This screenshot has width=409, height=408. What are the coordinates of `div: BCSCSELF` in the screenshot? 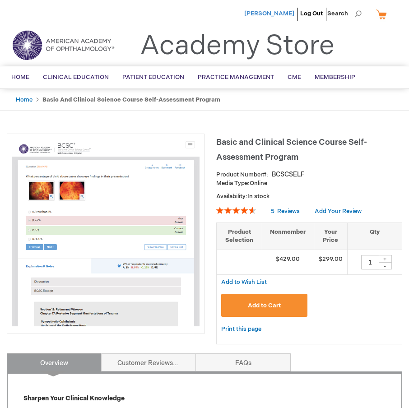 It's located at (288, 175).